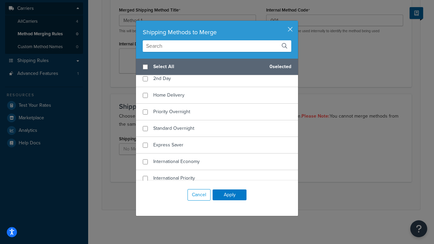 The image size is (434, 244). What do you see at coordinates (217, 67) in the screenshot?
I see `div: 0 selected` at bounding box center [217, 67].